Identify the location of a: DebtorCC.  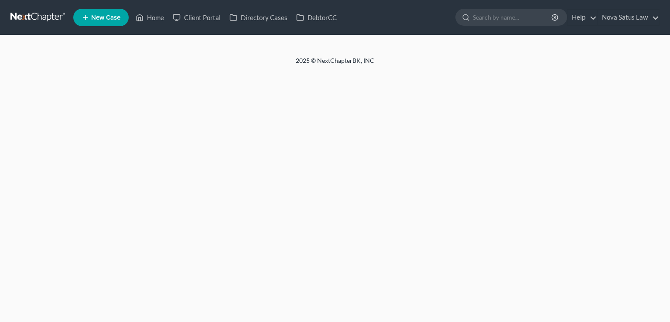
(316, 17).